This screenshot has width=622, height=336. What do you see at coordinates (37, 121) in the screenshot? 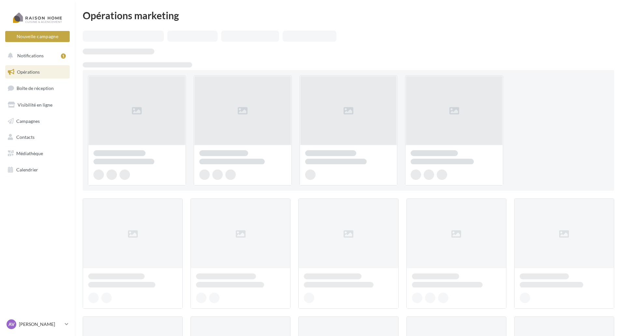
I see `a: Campagnes` at bounding box center [37, 121].